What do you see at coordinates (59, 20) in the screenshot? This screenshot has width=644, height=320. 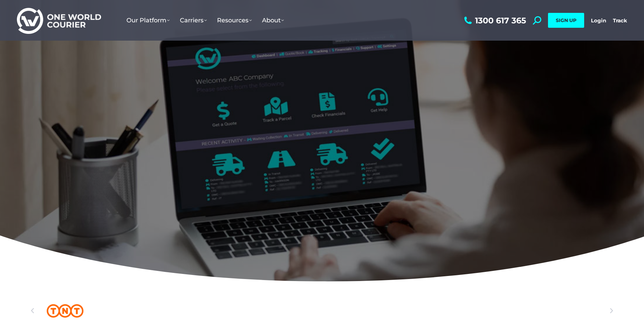 I see `img: One World Courier` at bounding box center [59, 20].